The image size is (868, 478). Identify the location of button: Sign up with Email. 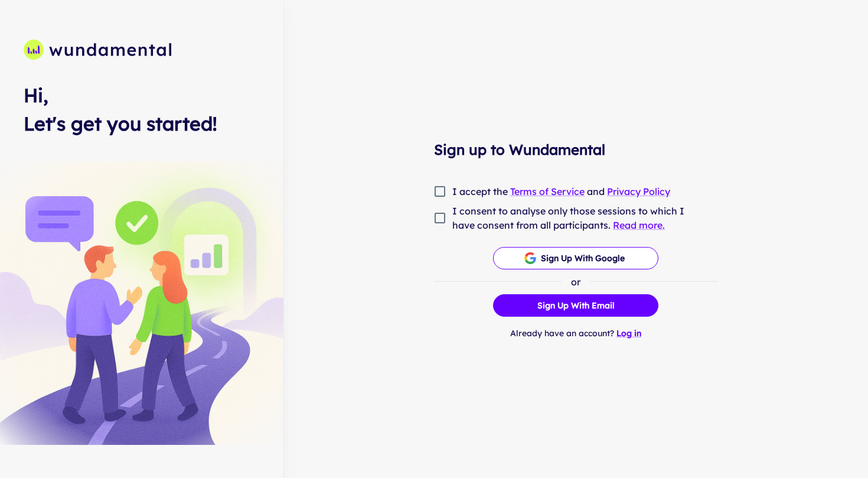
(576, 306).